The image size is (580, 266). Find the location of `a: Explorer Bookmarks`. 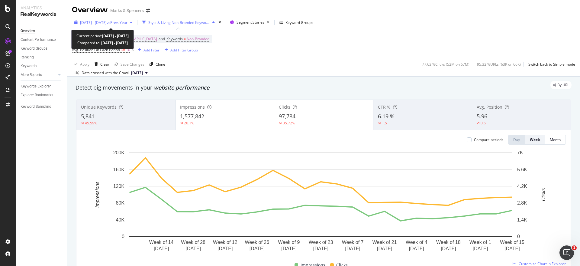

a: Explorer Bookmarks is located at coordinates (41, 95).